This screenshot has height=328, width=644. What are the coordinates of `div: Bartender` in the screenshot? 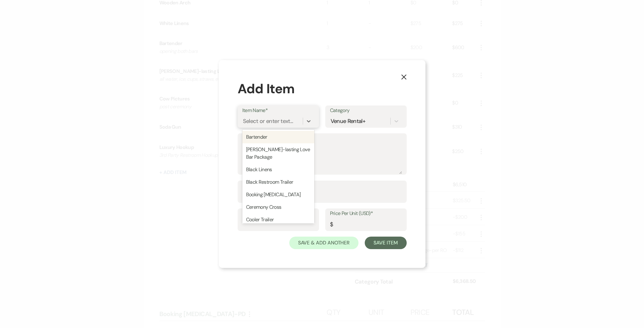 It's located at (278, 137).